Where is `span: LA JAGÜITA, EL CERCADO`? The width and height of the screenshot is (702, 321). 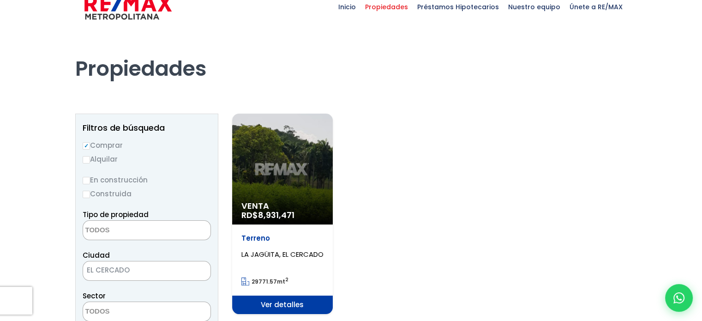
span: LA JAGÜITA, EL CERCADO is located at coordinates (283, 254).